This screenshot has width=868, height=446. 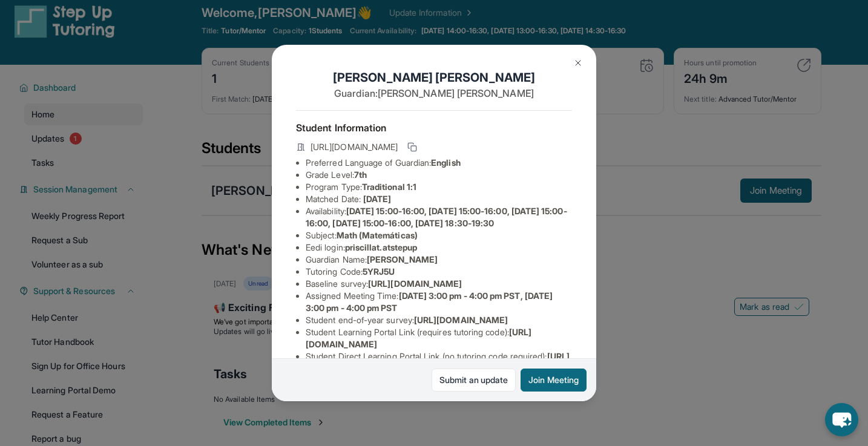 What do you see at coordinates (578, 63) in the screenshot?
I see `img: Close Icon` at bounding box center [578, 63].